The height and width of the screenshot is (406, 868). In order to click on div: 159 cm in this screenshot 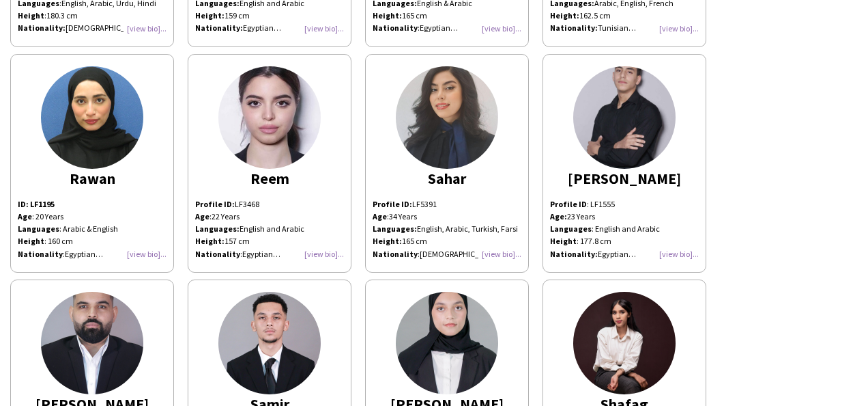, I will do `click(270, 16)`.